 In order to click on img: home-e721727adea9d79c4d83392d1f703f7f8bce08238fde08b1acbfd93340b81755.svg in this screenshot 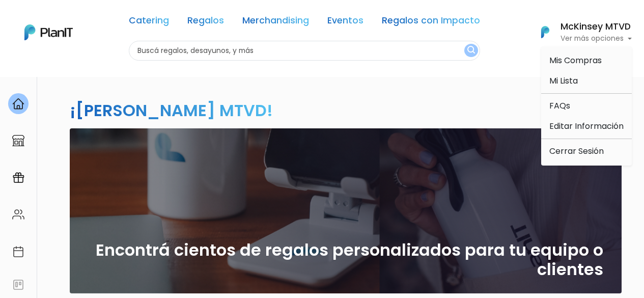, I will do `click(19, 104)`.